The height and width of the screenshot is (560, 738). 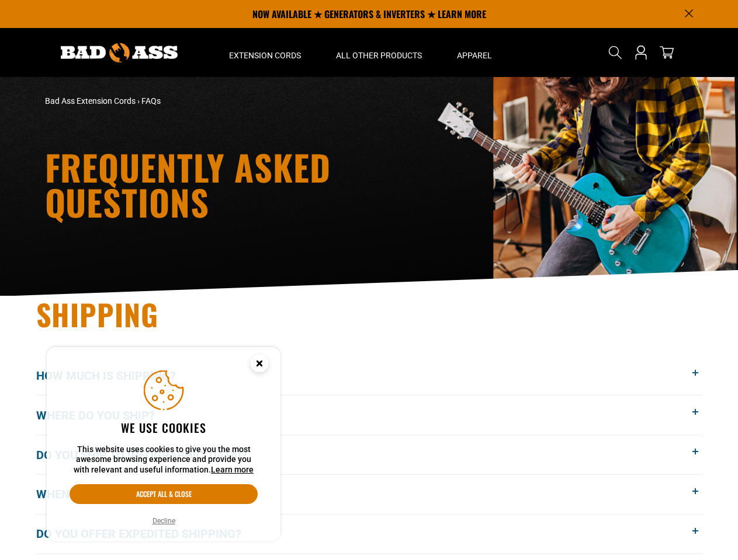 I want to click on span: Shipping, so click(x=98, y=314).